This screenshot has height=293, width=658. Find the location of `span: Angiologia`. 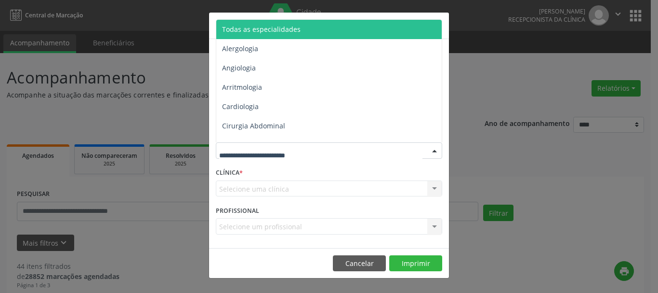

span: Angiologia is located at coordinates (239, 67).